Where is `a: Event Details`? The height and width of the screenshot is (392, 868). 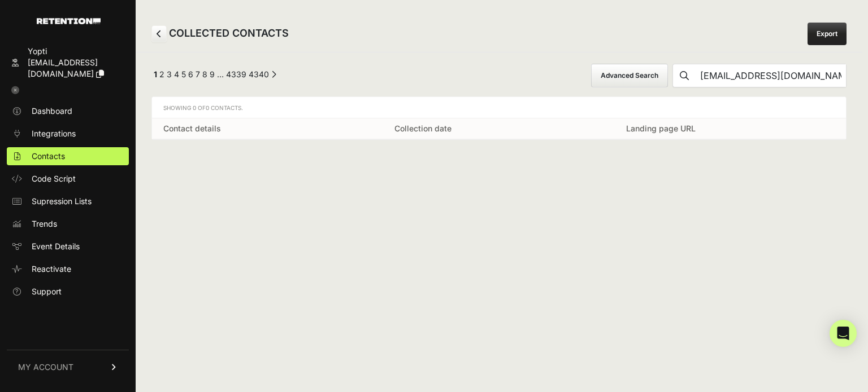
a: Event Details is located at coordinates (68, 247).